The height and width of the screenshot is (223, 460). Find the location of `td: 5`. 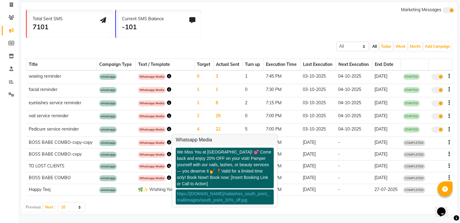

td: 5 is located at coordinates (253, 130).